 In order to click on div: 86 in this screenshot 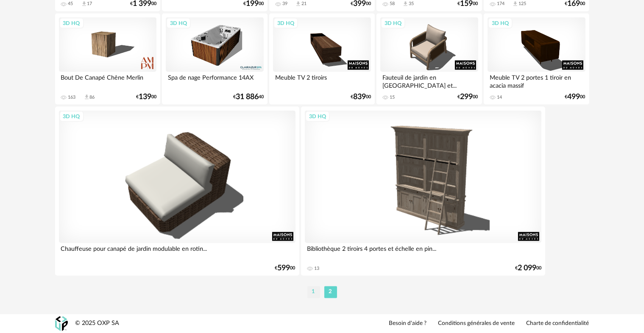, I will do `click(92, 98)`.